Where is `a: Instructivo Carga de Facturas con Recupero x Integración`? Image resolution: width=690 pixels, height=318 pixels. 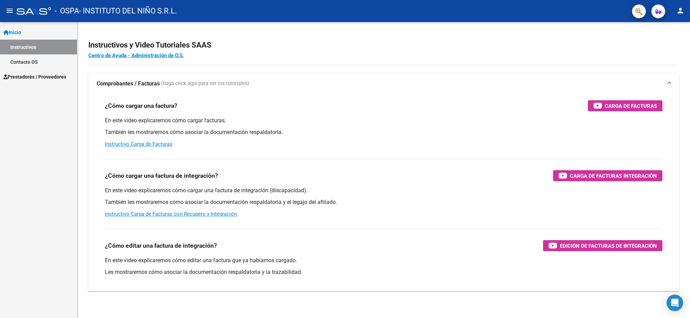 a: Instructivo Carga de Facturas con Recupero x Integración is located at coordinates (171, 214).